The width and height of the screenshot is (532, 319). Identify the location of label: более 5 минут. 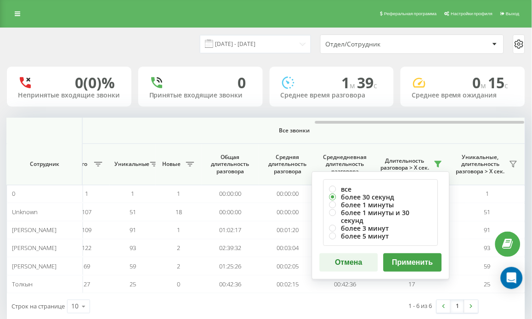
(381, 236).